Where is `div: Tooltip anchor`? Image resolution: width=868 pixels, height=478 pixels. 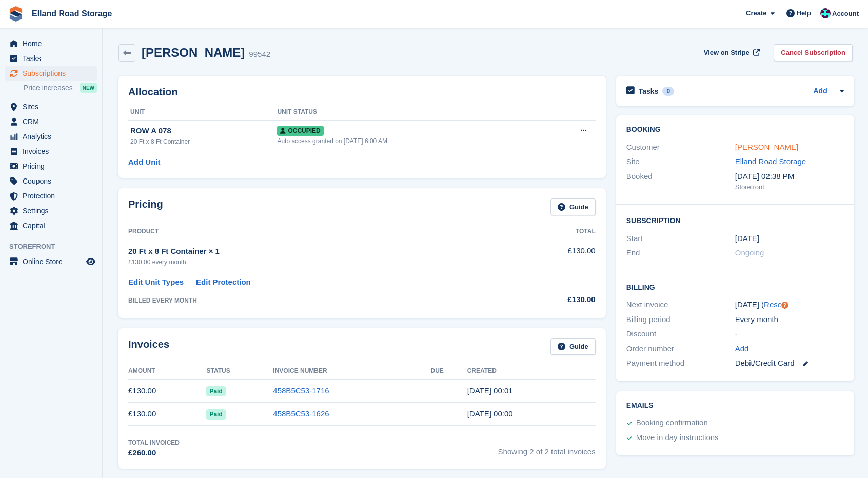 div: Tooltip anchor is located at coordinates (785, 305).